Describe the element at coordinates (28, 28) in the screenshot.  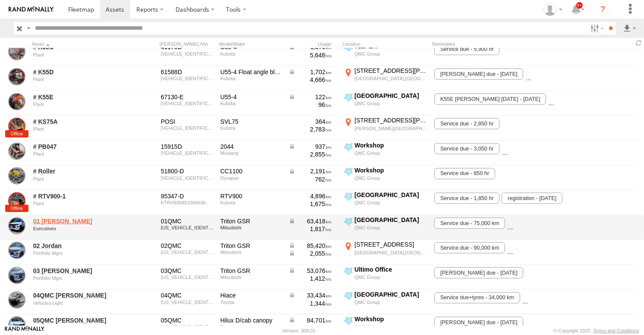
I see `label: Search Query` at that location.